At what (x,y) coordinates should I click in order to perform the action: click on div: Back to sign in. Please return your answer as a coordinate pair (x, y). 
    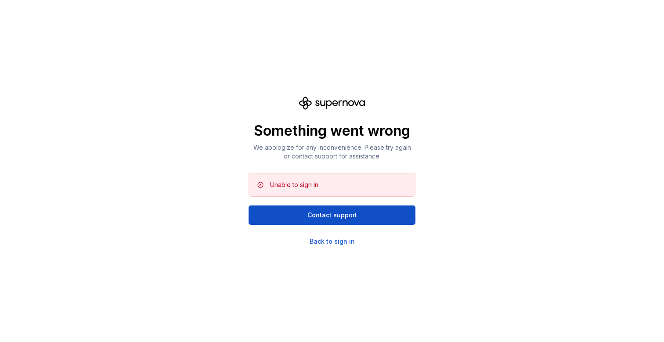
    Looking at the image, I should click on (332, 242).